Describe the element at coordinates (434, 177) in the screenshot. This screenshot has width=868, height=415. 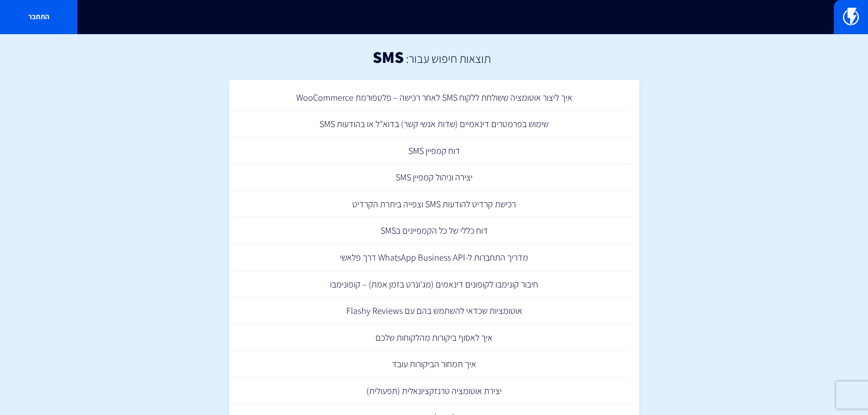
I see `a: יצירה וניהול קמפיין SMS` at that location.